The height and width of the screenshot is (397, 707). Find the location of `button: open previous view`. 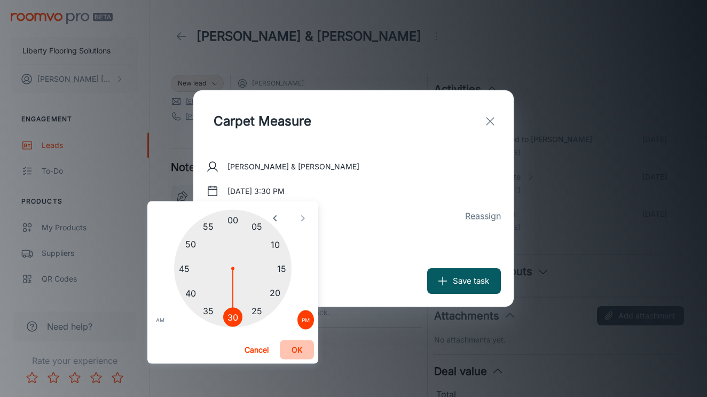

button: open previous view is located at coordinates (275, 218).